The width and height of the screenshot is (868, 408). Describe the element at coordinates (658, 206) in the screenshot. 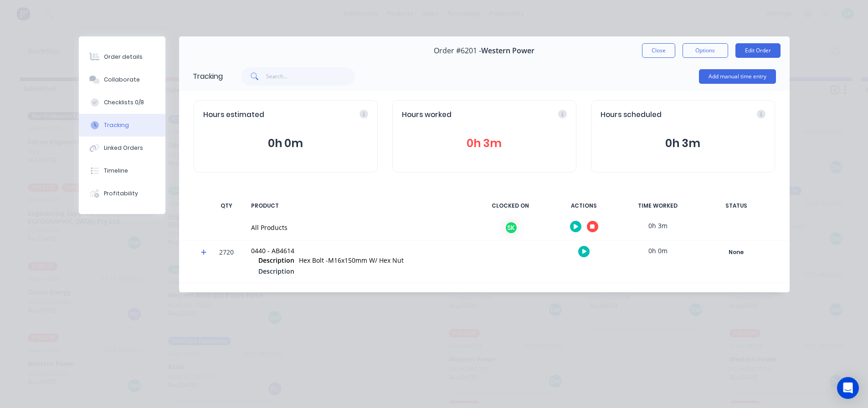

I see `div: TIME WORKED` at that location.